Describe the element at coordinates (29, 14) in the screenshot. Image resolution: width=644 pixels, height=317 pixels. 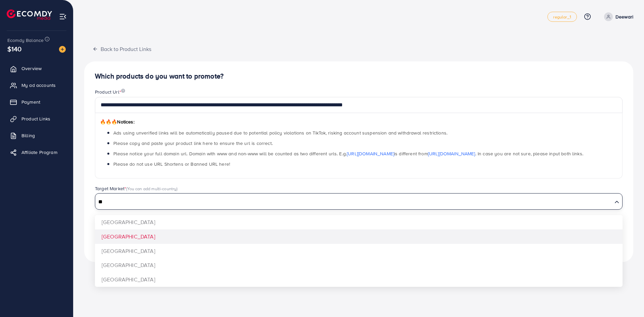
I see `img: logo` at that location.